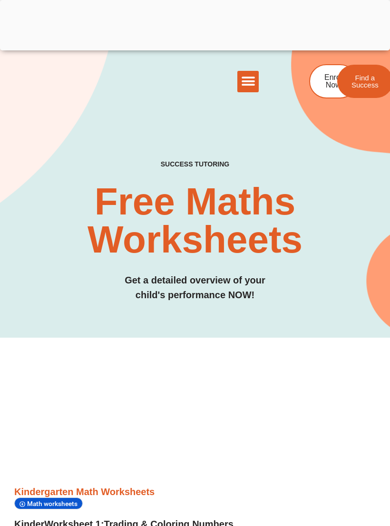 This screenshot has width=390, height=526. What do you see at coordinates (54, 503) in the screenshot?
I see `span: Math worksheets` at bounding box center [54, 503].